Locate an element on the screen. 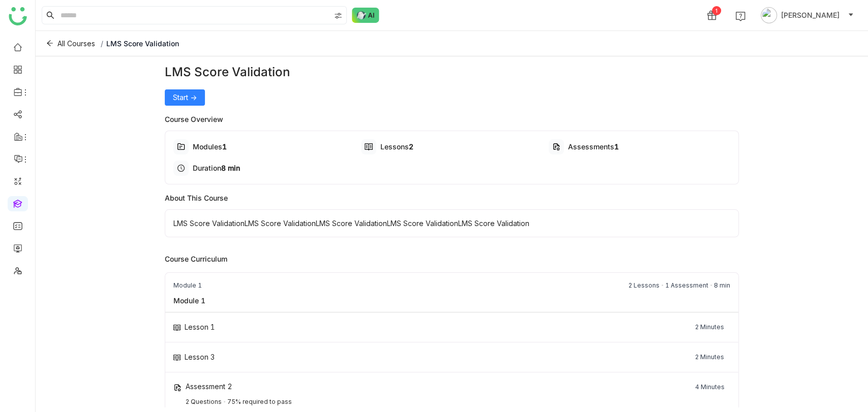  div: Course Overview is located at coordinates (452, 119).